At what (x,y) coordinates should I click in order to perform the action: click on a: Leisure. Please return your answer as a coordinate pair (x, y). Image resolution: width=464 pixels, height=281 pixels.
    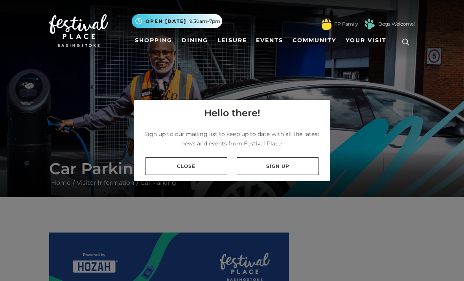
    Looking at the image, I should click on (232, 40).